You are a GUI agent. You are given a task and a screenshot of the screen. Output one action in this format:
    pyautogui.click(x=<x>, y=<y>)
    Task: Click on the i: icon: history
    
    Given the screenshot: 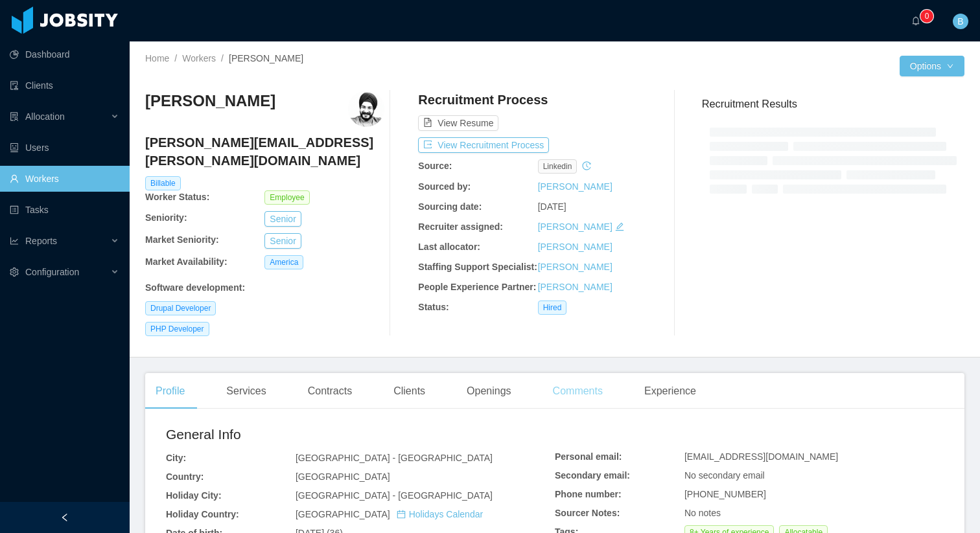 What is the action you would take?
    pyautogui.click(x=586, y=166)
    